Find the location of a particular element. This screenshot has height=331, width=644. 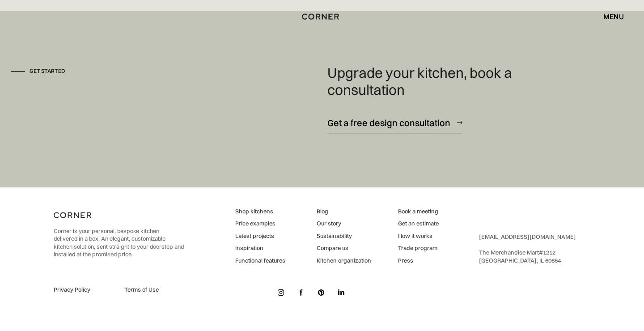

a: Blog is located at coordinates (344, 211).